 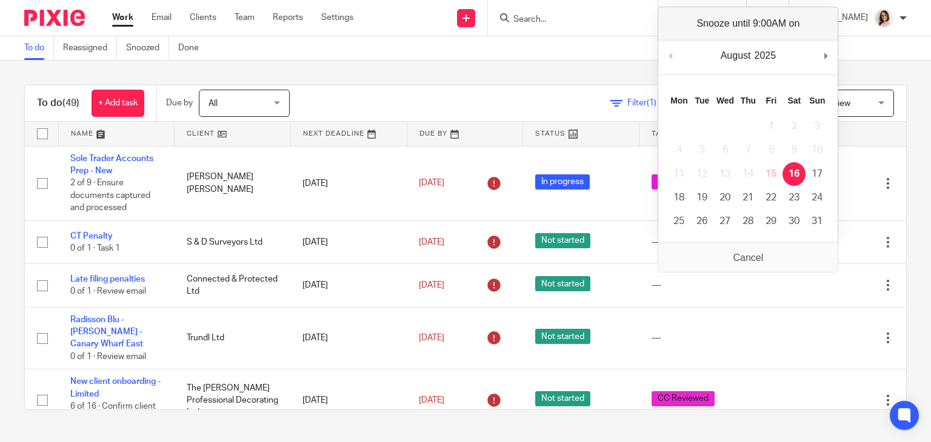 I want to click on span: All, so click(x=213, y=104).